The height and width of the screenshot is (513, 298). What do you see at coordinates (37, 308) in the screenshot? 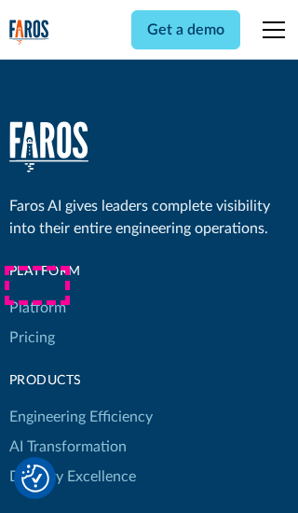
I see `a: Platform` at bounding box center [37, 308].